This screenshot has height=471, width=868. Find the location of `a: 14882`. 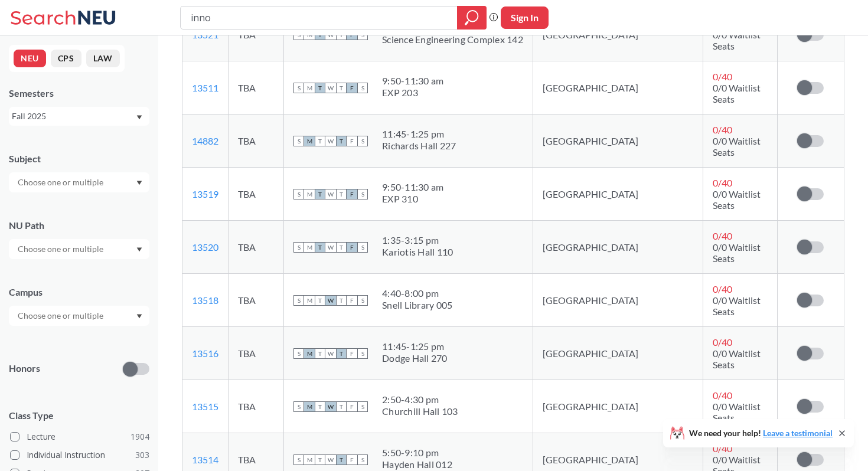

a: 14882 is located at coordinates (205, 140).